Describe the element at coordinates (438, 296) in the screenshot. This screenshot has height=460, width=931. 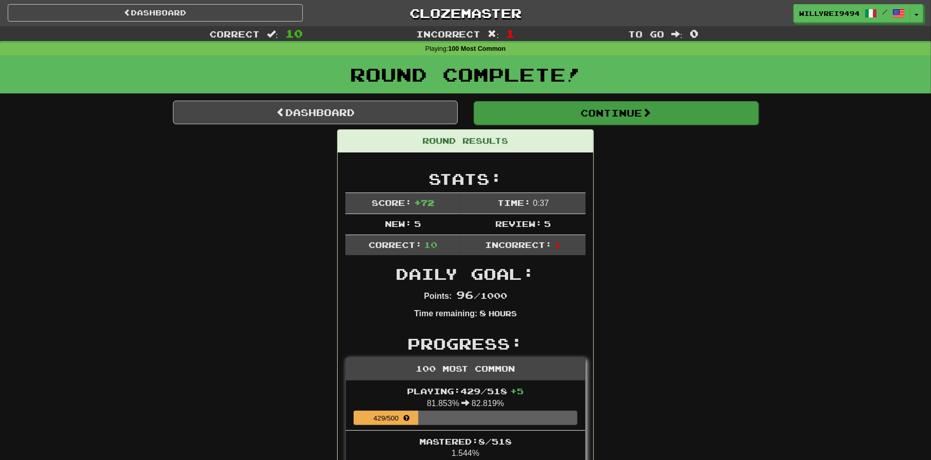
I see `strong: Points:` at that location.